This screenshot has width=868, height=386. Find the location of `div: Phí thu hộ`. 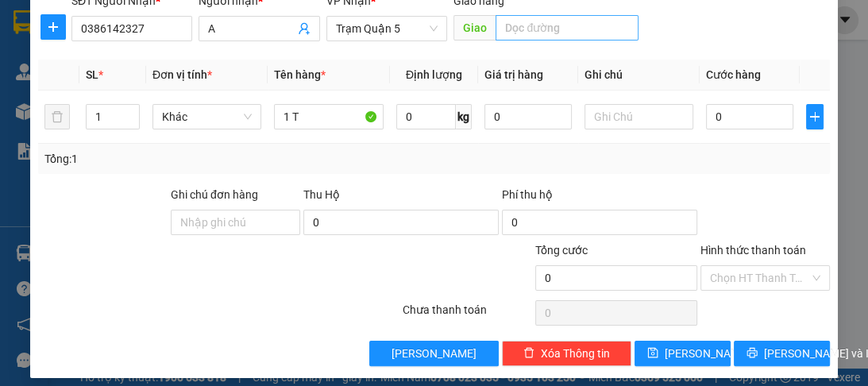

div: Phí thu hộ is located at coordinates (599, 198).